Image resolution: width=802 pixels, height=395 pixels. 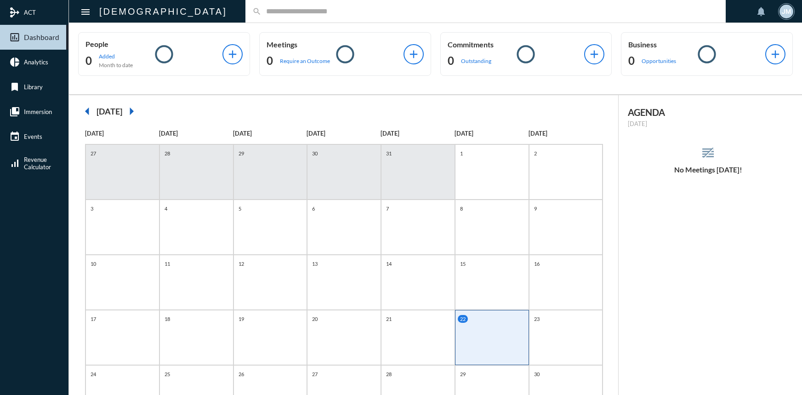 I want to click on mat-icon: arrow_left, so click(x=87, y=111).